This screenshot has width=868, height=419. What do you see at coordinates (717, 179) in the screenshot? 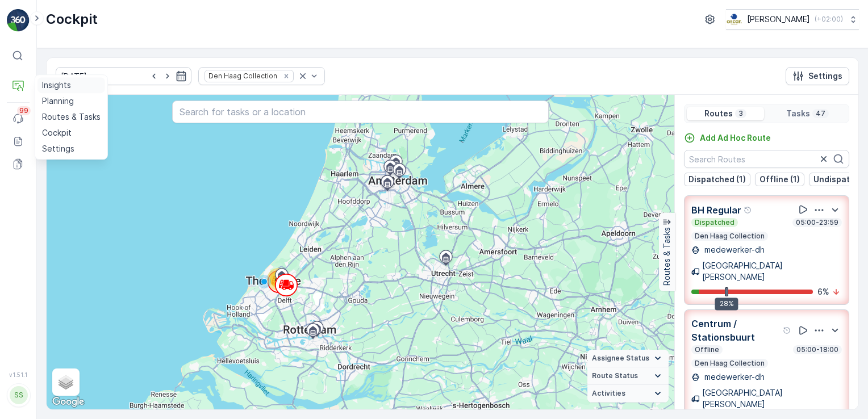
I see `button: Dispatched (1)` at bounding box center [717, 179].